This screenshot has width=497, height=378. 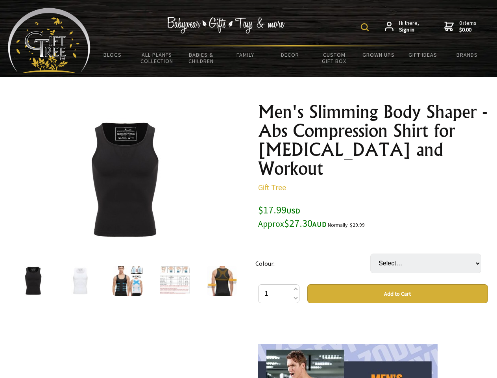 What do you see at coordinates (468, 26) in the screenshot?
I see `span: 0 items` at bounding box center [468, 26].